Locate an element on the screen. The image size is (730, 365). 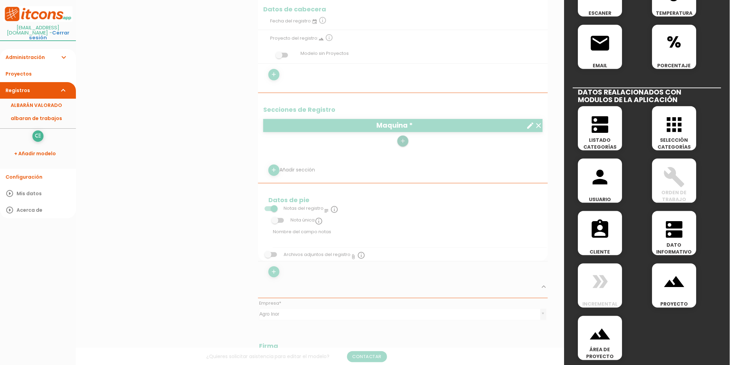
i: apps is located at coordinates (674, 125).